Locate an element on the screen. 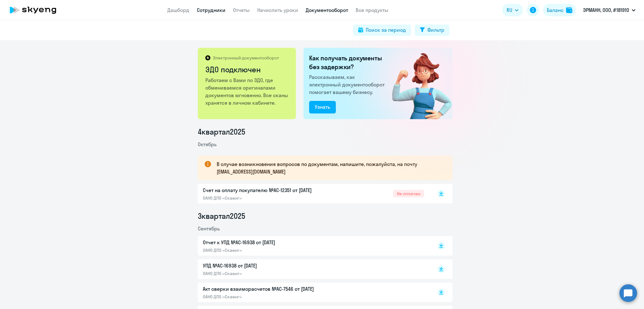  div: Фильтр is located at coordinates (436, 30).